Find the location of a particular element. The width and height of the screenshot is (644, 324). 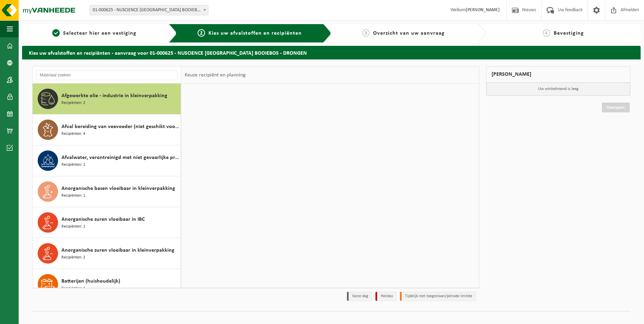

span: 01-000625 - NUSCIENCE BELGIUM BOOIEBOS - DRONGEN is located at coordinates (149, 10).